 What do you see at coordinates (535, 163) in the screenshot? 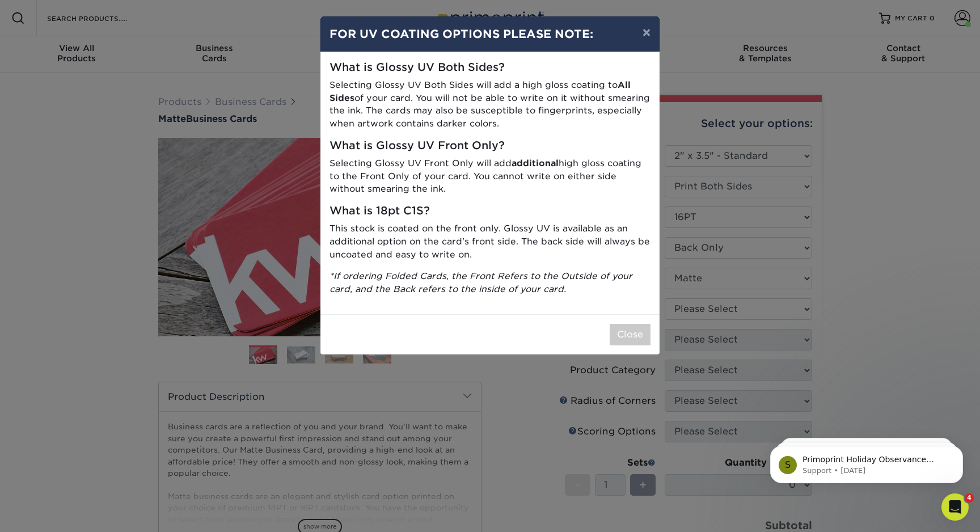
I see `strong: additional` at bounding box center [535, 163].